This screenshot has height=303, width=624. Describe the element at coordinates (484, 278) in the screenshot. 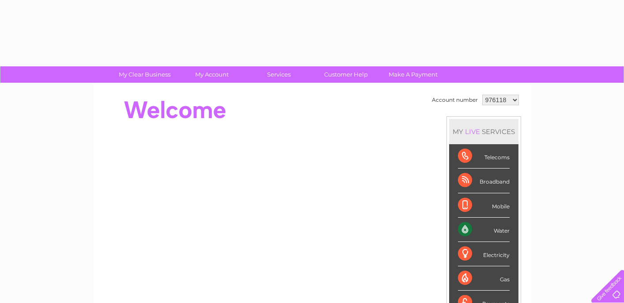

I see `div: Gas` at that location.